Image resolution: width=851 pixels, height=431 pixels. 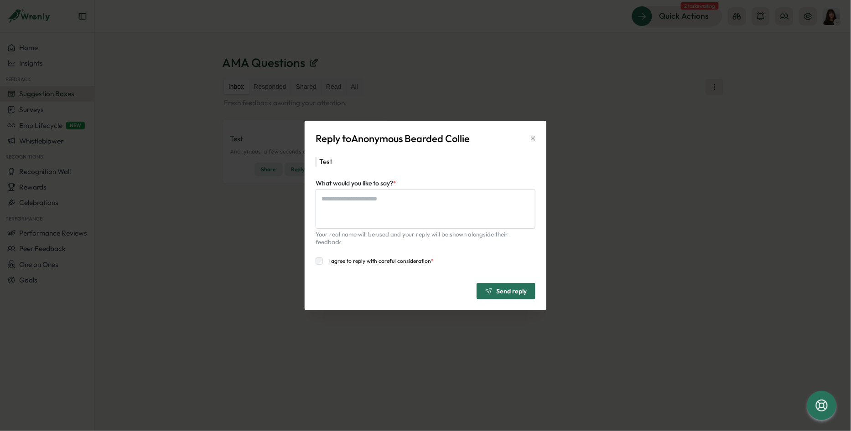 What do you see at coordinates (506, 291) in the screenshot?
I see `button: Send reply` at bounding box center [506, 291].